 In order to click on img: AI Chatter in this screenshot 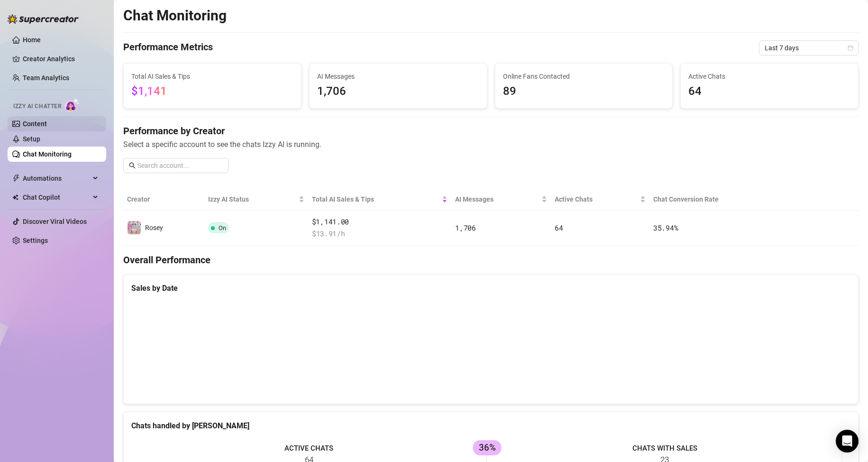, I will do `click(72, 105)`.